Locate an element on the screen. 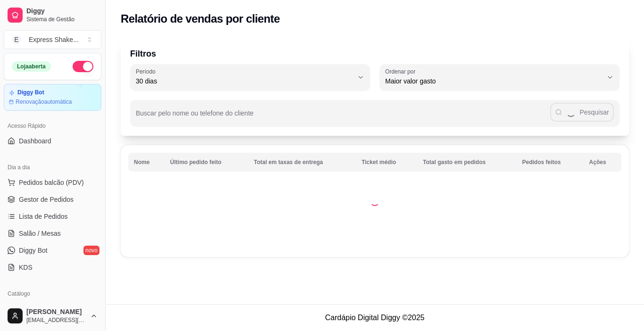  div: Catálogo is located at coordinates (52, 294).